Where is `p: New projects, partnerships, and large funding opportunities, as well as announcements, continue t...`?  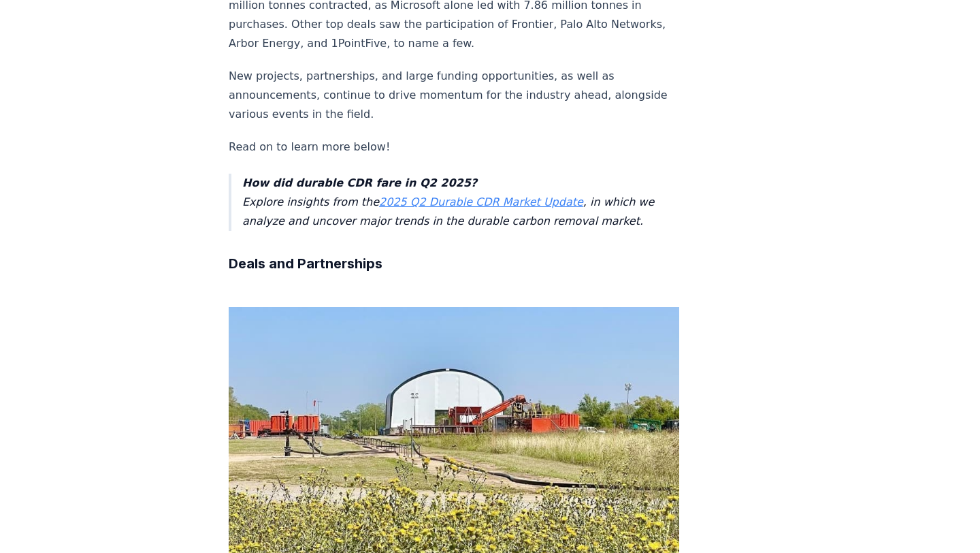
p: New projects, partnerships, and large funding opportunities, as well as announcements, continue t... is located at coordinates (454, 95).